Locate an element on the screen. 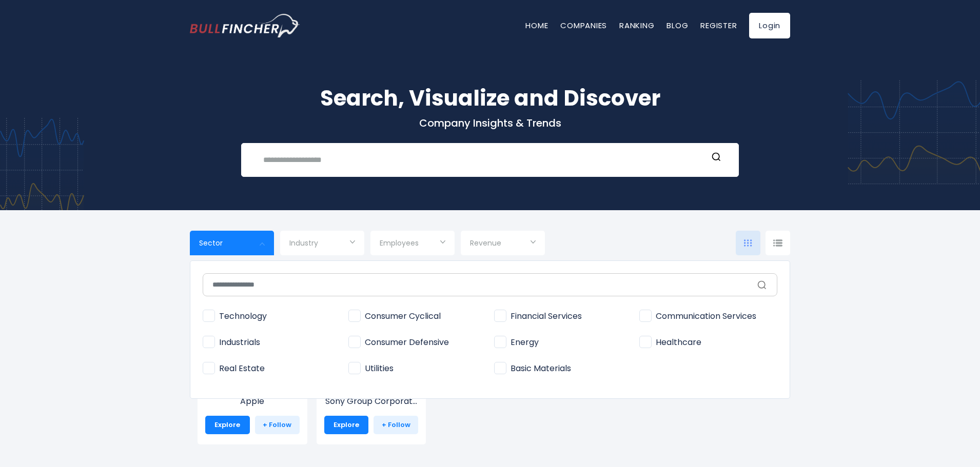 This screenshot has height=467, width=980. a: Blog is located at coordinates (677, 25).